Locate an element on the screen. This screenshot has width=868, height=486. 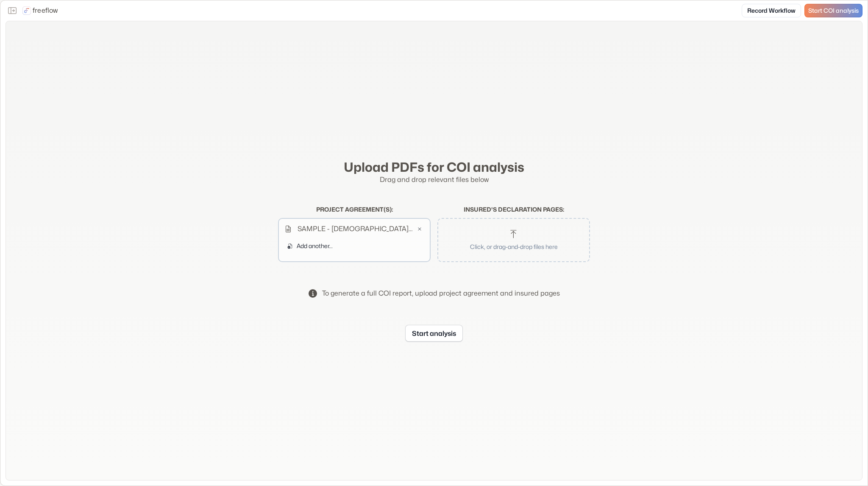
a: Record Workflow is located at coordinates (772, 11).